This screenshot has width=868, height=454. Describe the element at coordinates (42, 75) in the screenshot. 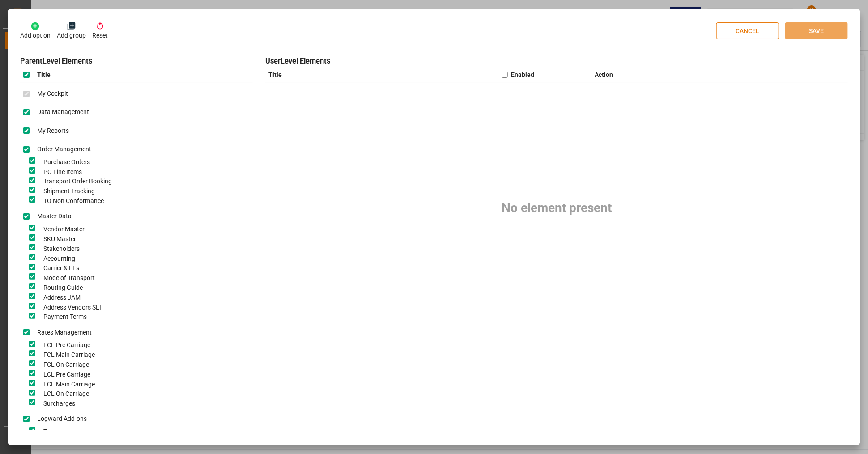

I see `span: Title` at that location.